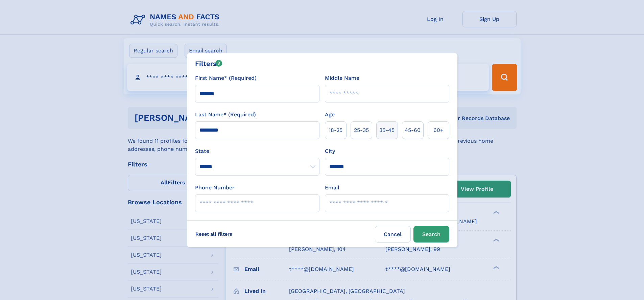  I want to click on label: Reset all filters, so click(213, 234).